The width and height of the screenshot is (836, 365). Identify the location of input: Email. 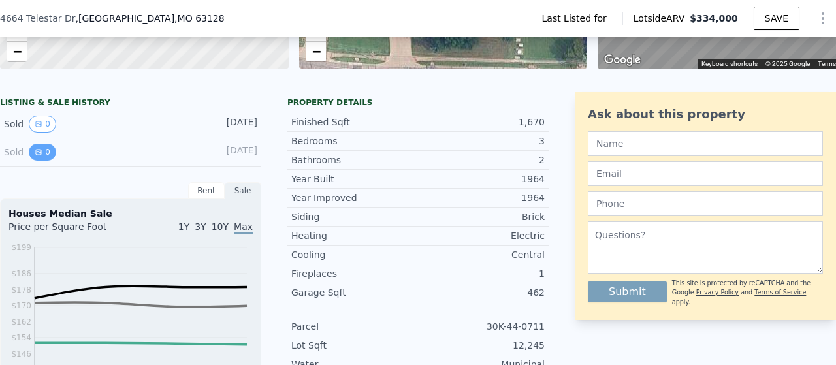
(706, 174).